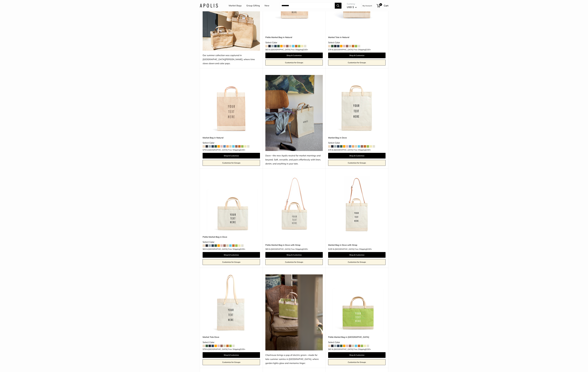 This screenshot has width=588, height=372. Describe the element at coordinates (294, 204) in the screenshot. I see `a: Petite Market Bag in Dove with StrapPetite Market Bag in Dove with Strap` at that location.